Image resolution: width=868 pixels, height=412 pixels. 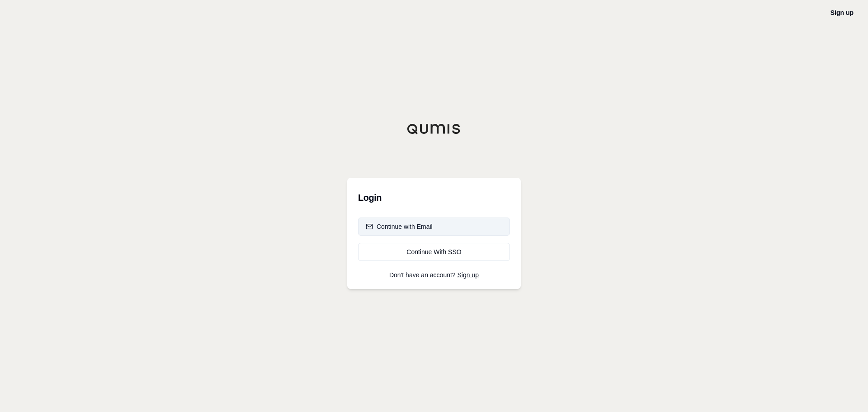 What do you see at coordinates (434, 275) in the screenshot?
I see `p: Don't have an account?` at bounding box center [434, 275].